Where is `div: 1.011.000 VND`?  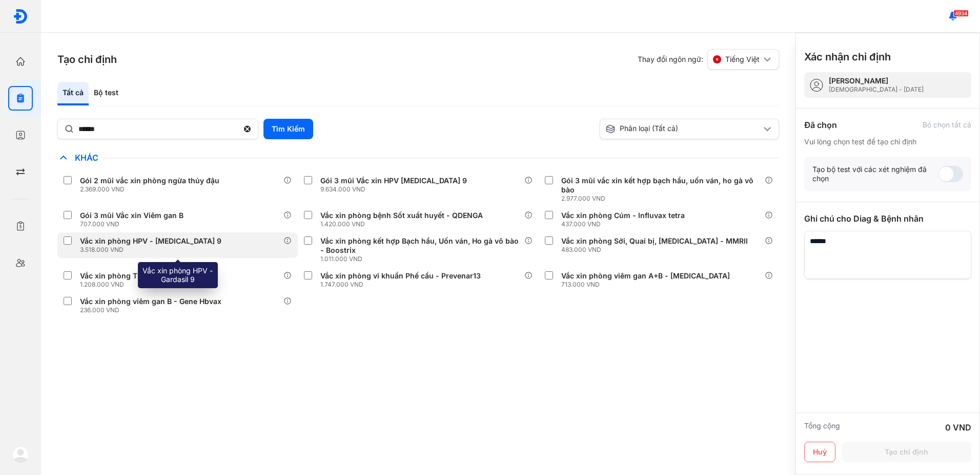
div: 1.011.000 VND is located at coordinates (422, 259).